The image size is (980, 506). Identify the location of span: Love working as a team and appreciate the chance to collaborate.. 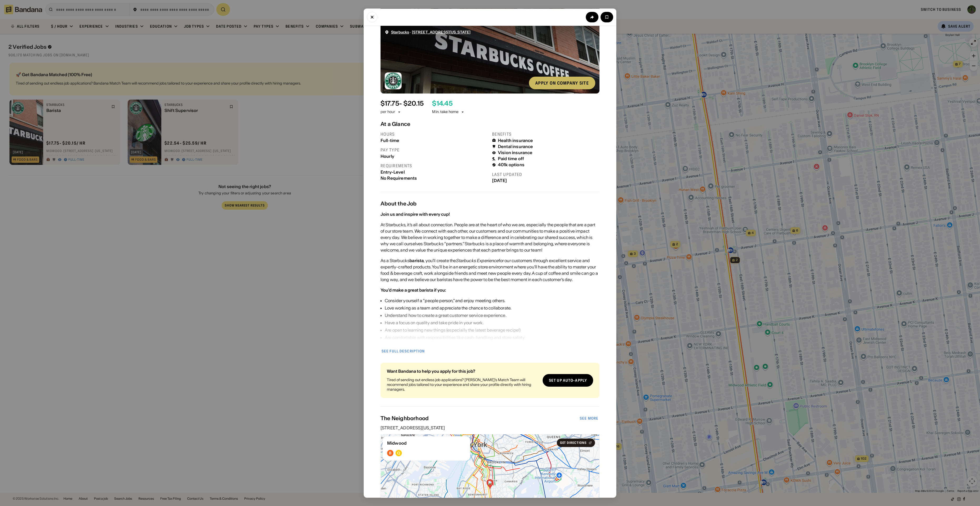
(448, 307).